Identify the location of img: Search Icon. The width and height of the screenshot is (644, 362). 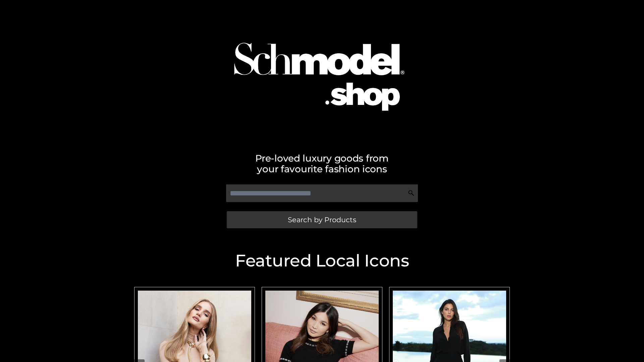
(411, 193).